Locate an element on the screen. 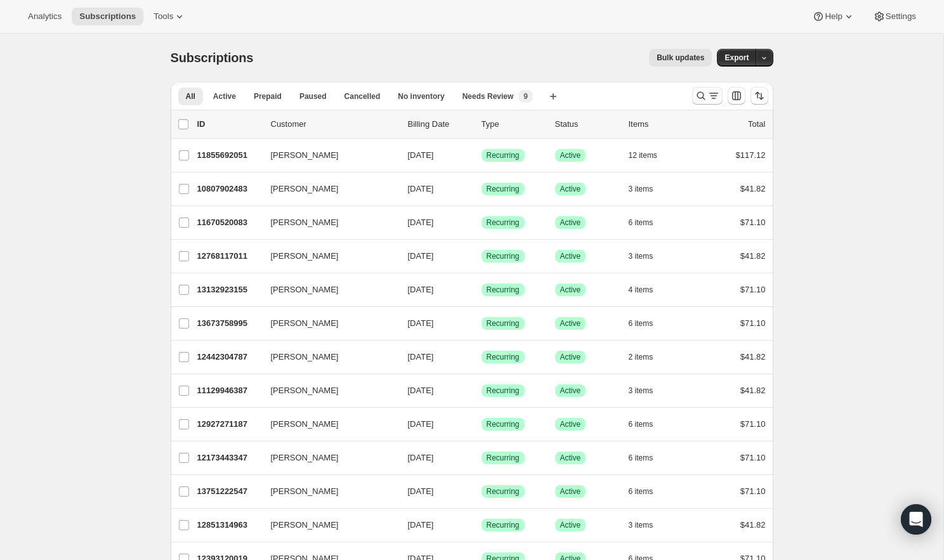  p: 13751222547 is located at coordinates (229, 492).